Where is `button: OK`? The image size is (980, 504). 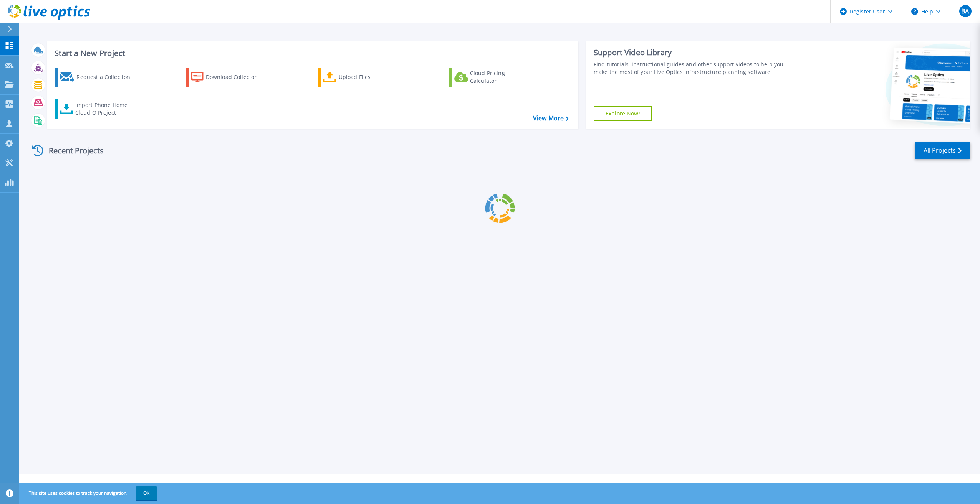
button: OK is located at coordinates (146, 493).